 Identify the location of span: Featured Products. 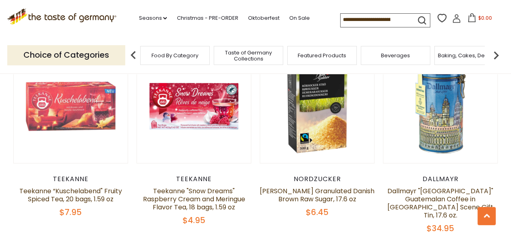
(322, 55).